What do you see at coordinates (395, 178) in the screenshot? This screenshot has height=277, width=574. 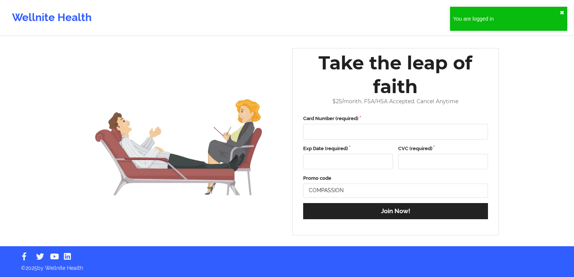 I see `label: Promo code` at bounding box center [395, 178].